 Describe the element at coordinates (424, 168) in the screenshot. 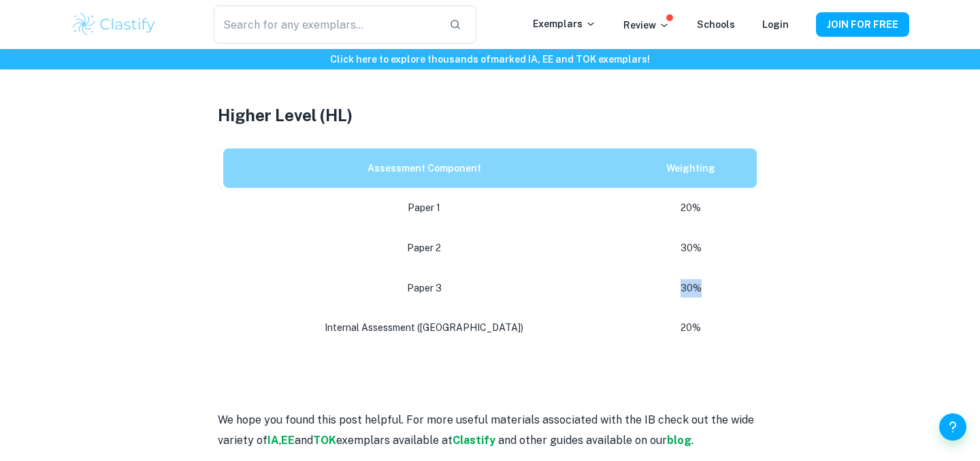

I see `p: Assessment Component` at that location.